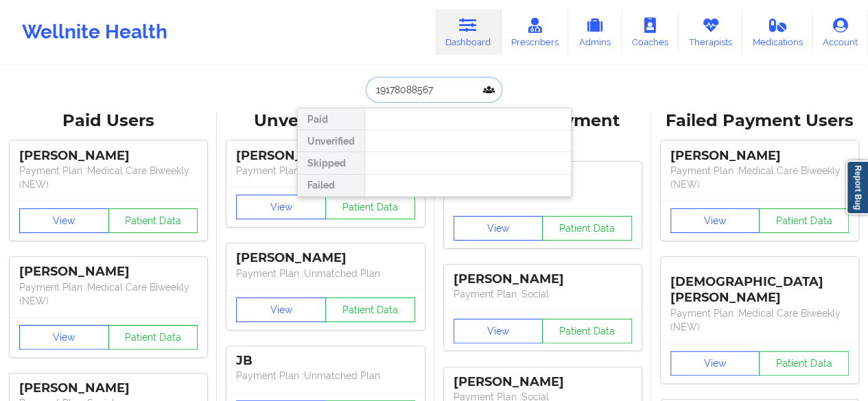  What do you see at coordinates (330, 163) in the screenshot?
I see `div: Skipped` at bounding box center [330, 163].